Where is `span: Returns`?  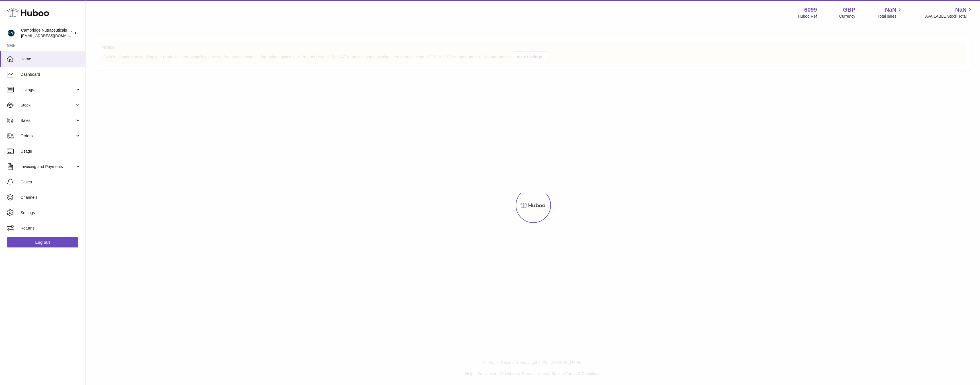
span: Returns is located at coordinates (51, 228).